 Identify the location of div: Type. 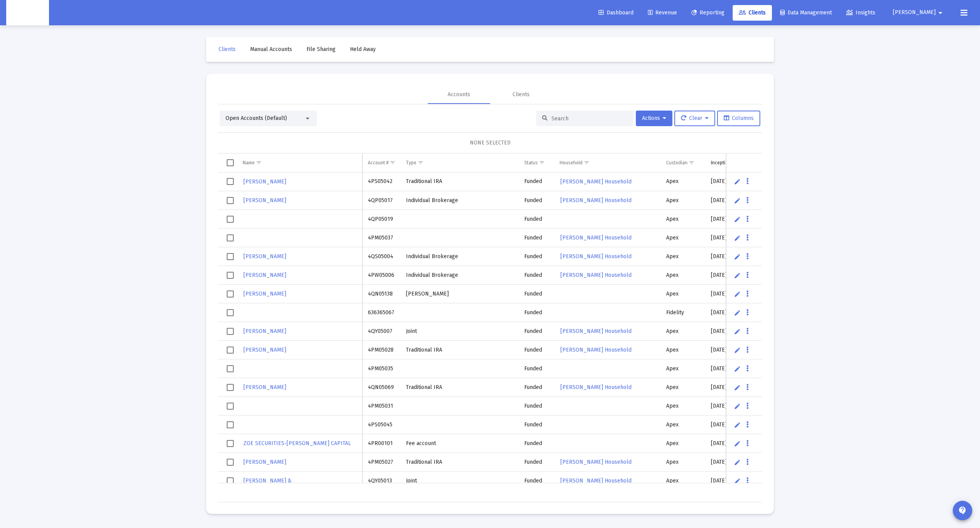
(411, 163).